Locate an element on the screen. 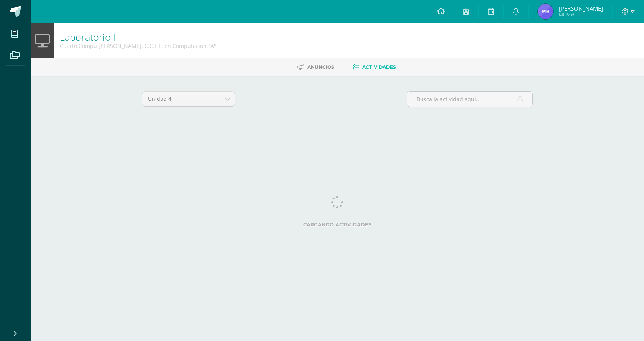  span: Actividades is located at coordinates (379, 67).